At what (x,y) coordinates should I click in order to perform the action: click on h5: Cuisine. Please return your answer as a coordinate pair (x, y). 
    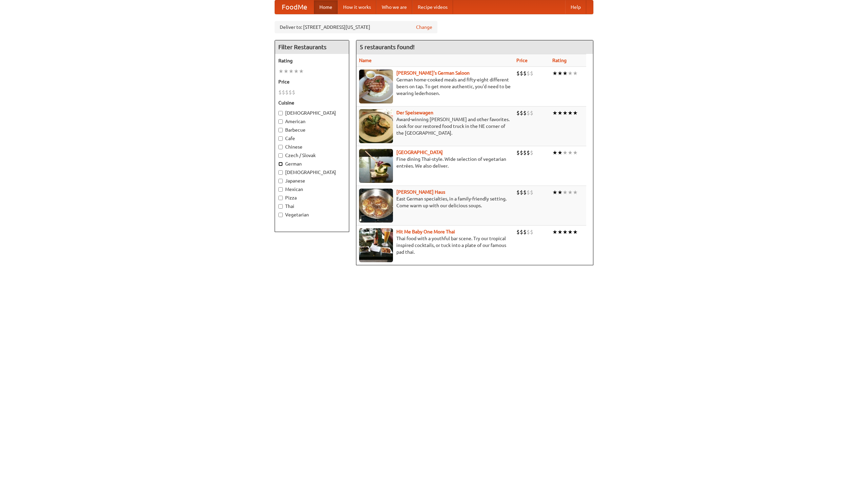
    Looking at the image, I should click on (312, 103).